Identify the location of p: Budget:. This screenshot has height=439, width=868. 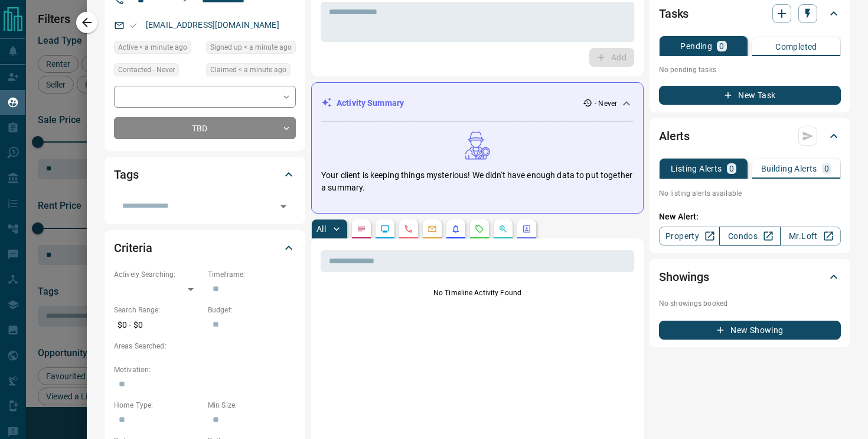
(251, 310).